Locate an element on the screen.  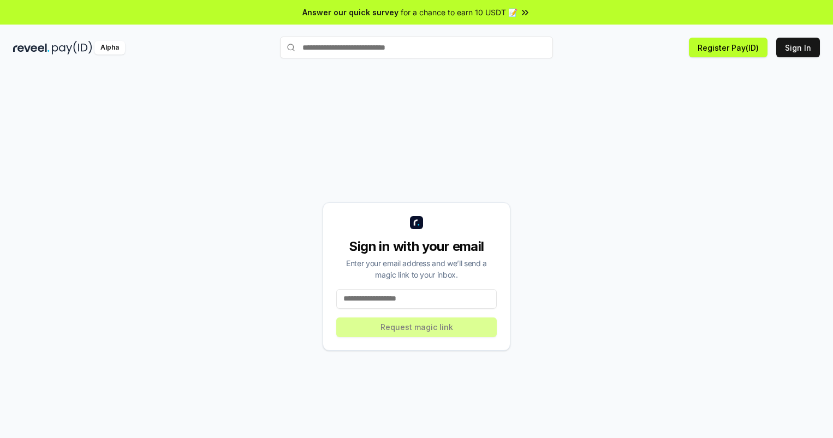
button: Register Pay(ID) is located at coordinates (728, 47).